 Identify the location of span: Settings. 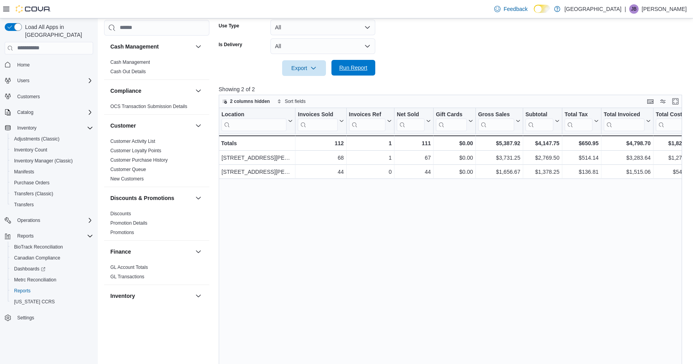
(25, 318).